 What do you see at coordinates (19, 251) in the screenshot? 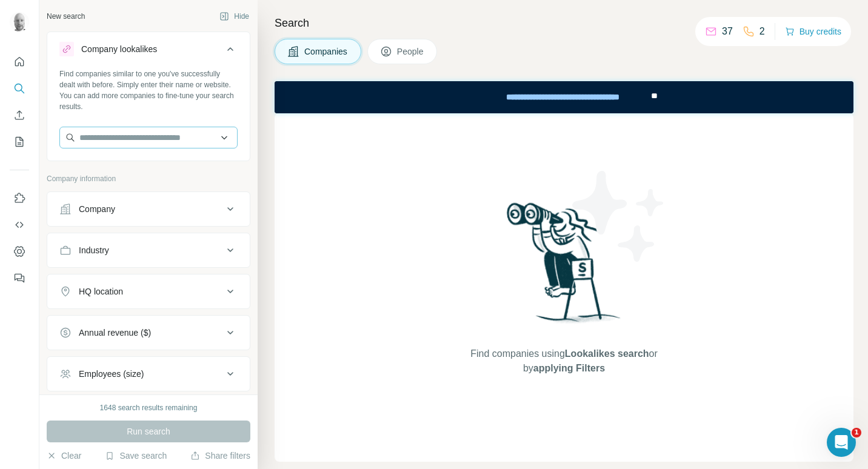
I see `button: Dashboard` at bounding box center [19, 251].